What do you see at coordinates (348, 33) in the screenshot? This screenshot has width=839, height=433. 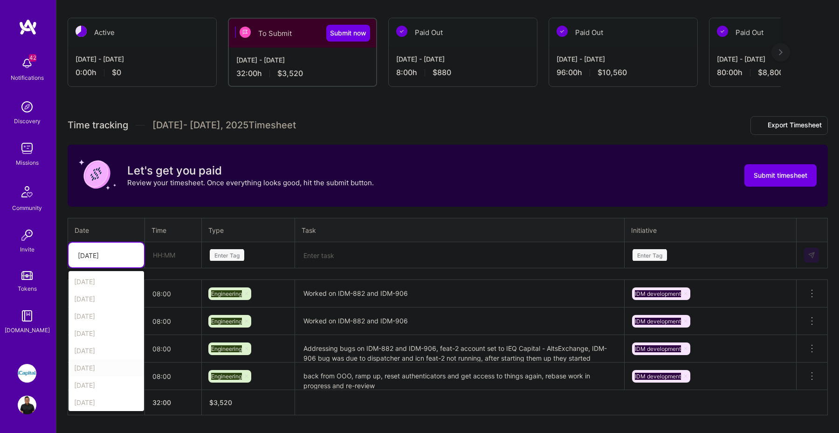 I see `button: Submit now` at bounding box center [348, 33].